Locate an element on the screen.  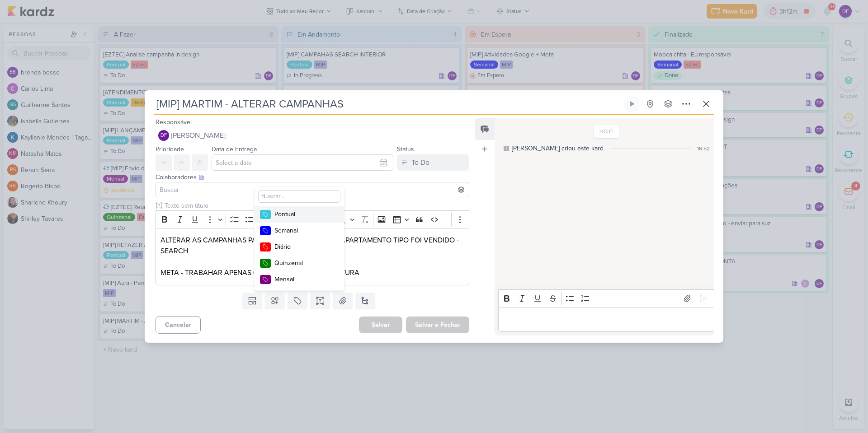
button: Pontual is located at coordinates (299, 214).